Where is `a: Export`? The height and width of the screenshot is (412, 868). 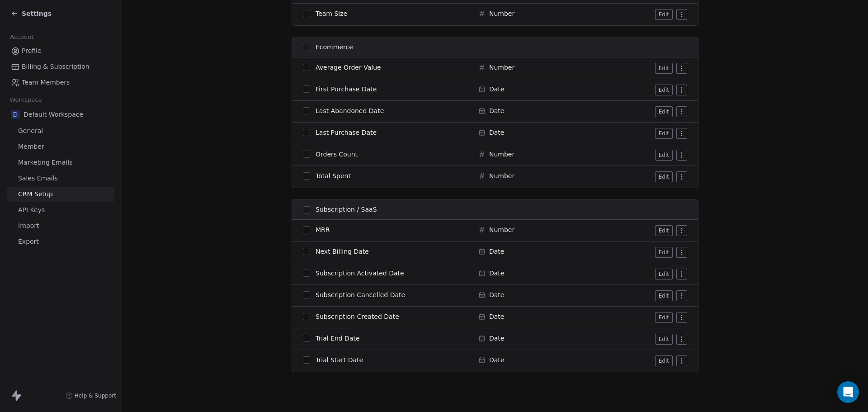
a: Export is located at coordinates (61, 242).